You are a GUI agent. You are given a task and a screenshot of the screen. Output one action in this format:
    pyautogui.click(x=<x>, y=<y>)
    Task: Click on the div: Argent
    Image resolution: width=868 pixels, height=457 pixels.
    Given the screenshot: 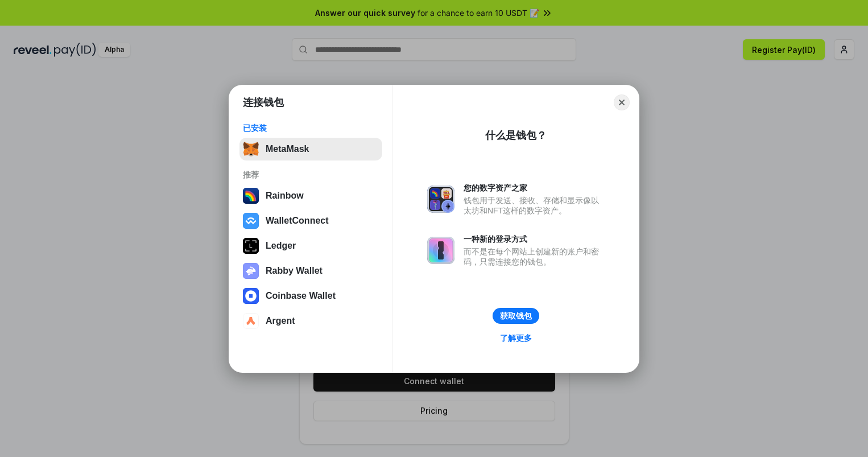 What is the action you would take?
    pyautogui.click(x=280, y=321)
    